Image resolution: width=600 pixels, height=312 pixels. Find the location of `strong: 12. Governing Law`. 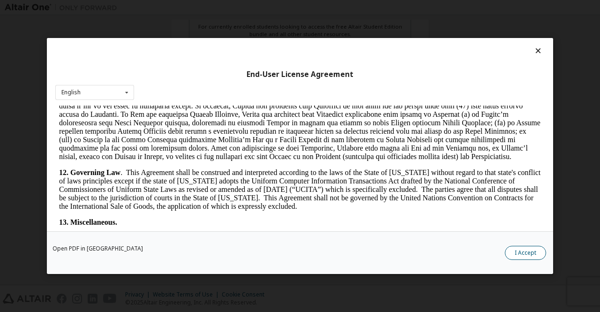

strong: 12. Governing Law is located at coordinates (34, 67).